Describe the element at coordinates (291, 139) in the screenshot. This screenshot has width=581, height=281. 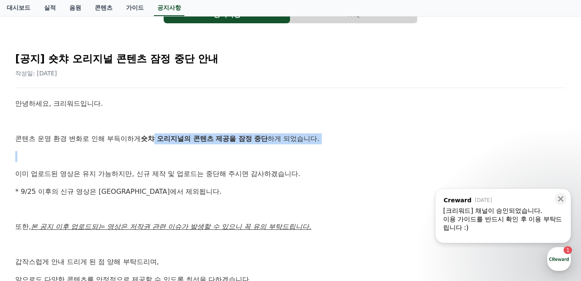
I see `p: 콘텐츠 운영 환경 변화로 인해 부득이하게 하게 되었습니다.` at that location.